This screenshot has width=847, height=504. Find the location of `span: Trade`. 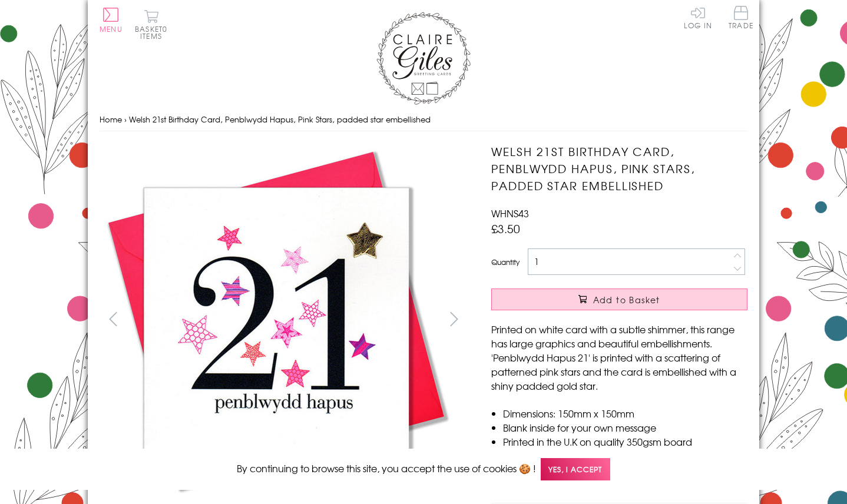

span: Trade is located at coordinates (741, 17).